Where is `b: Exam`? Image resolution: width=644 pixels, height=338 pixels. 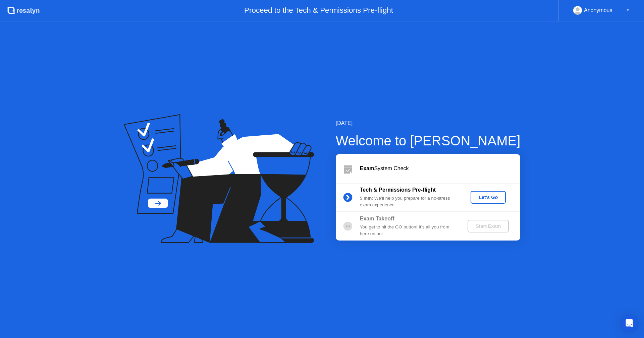 b: Exam is located at coordinates (367, 168).